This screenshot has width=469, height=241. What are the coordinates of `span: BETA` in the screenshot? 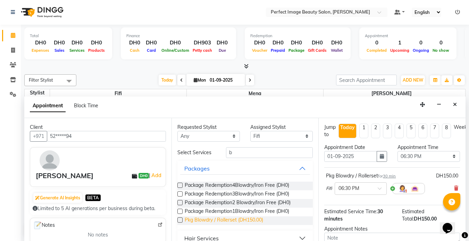 It's located at (93, 198).